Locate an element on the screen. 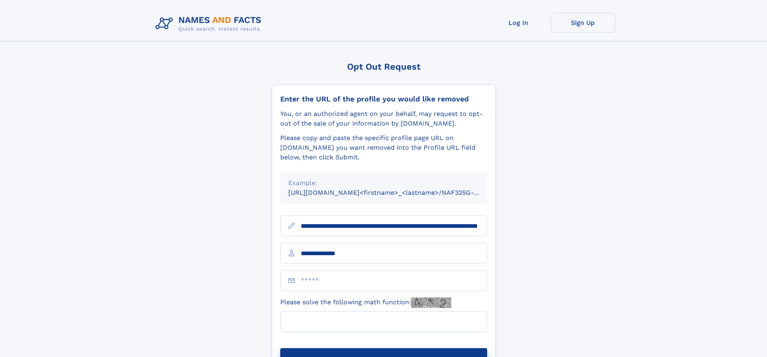  a: Log In is located at coordinates (518, 23).